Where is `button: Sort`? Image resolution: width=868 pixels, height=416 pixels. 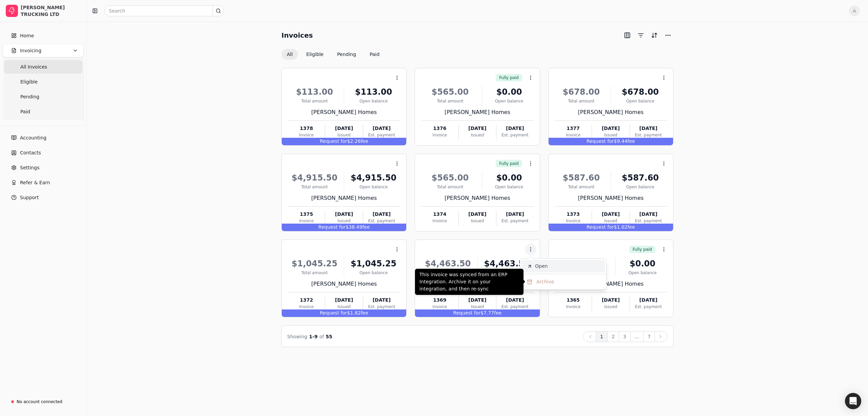
button: Sort is located at coordinates (654, 35).